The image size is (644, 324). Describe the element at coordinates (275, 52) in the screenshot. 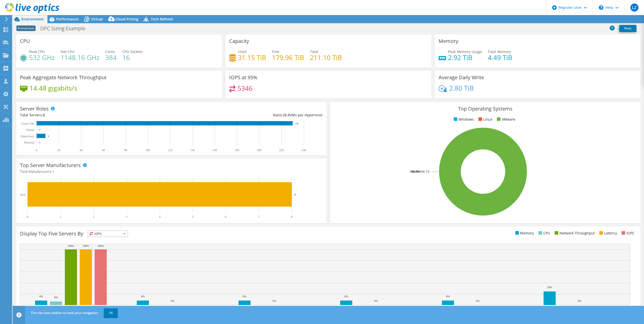

I see `span: Free` at that location.